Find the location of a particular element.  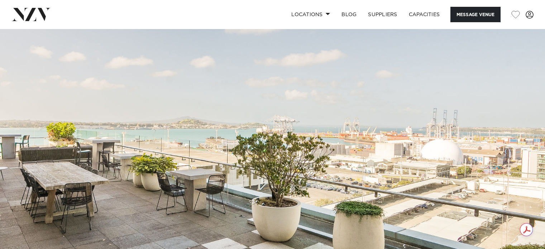

button: Message Venue is located at coordinates (475, 14).